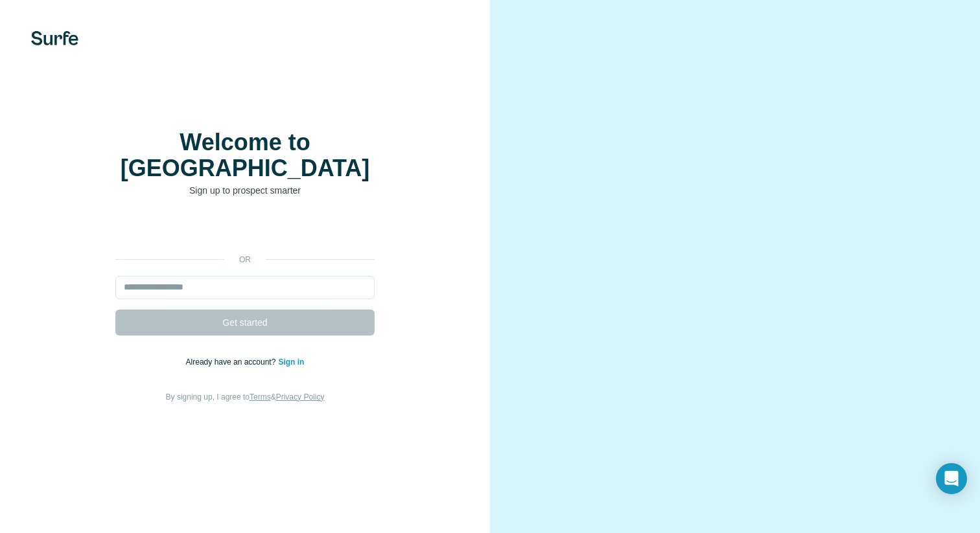 Image resolution: width=980 pixels, height=533 pixels. Describe the element at coordinates (300, 397) in the screenshot. I see `a: Privacy Policy` at that location.